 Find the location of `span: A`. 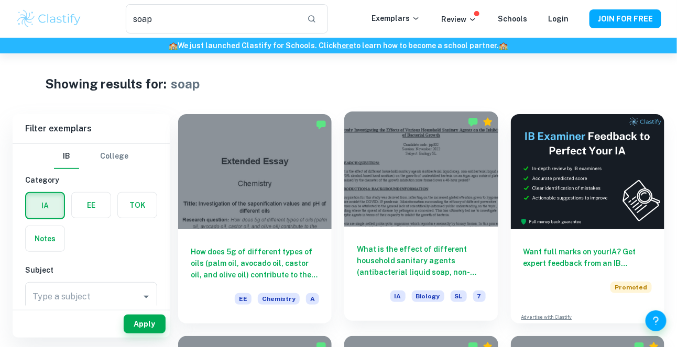

span: A is located at coordinates (312, 299).